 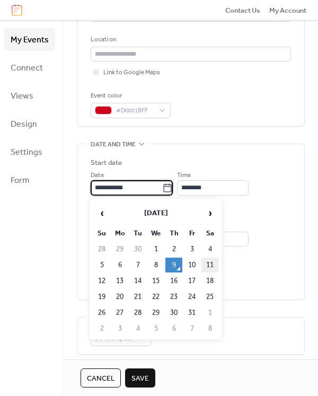 I want to click on td: 22, so click(x=156, y=297).